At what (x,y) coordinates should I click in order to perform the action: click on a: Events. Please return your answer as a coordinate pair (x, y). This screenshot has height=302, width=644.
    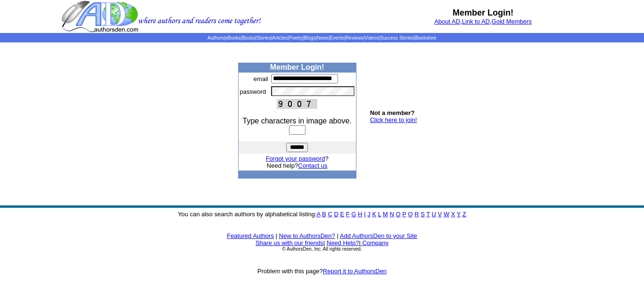
    Looking at the image, I should click on (337, 38).